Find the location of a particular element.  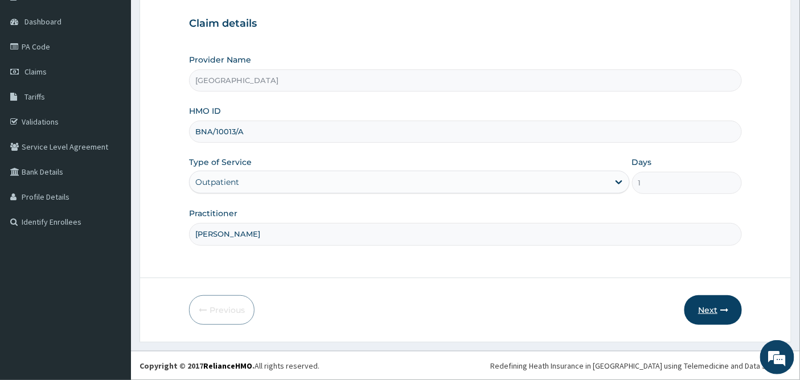

div: Chat with us now is located at coordinates (125, 71).